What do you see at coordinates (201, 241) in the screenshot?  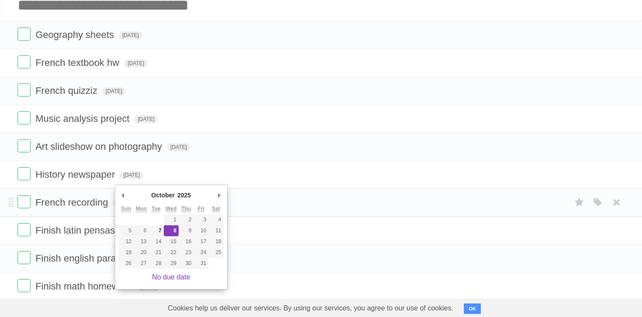 I see `button: 17` at bounding box center [201, 241].